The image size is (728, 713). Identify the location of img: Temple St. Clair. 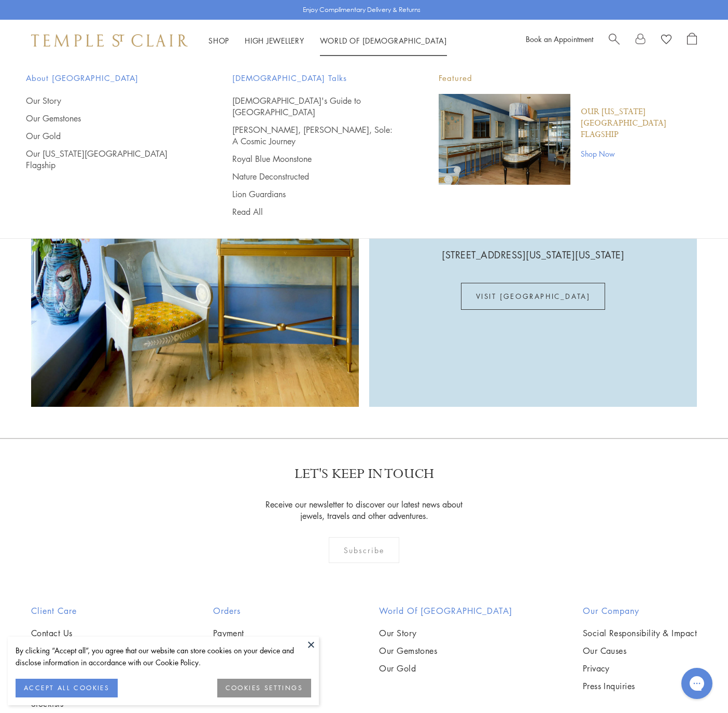
(110, 40).